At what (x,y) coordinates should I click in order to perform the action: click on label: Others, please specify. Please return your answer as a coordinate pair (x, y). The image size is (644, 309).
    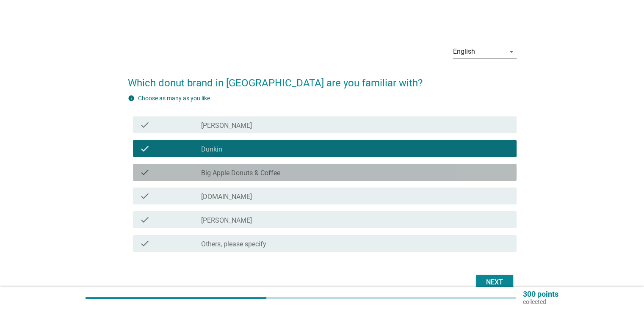
    Looking at the image, I should click on (233, 244).